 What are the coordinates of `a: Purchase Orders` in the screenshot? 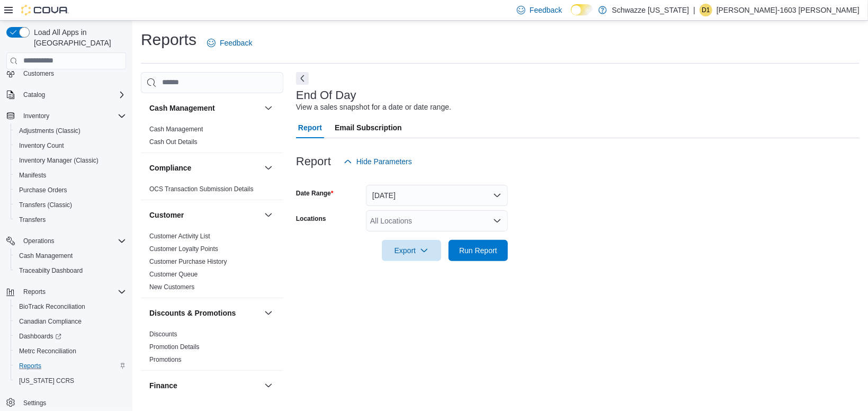 It's located at (43, 190).